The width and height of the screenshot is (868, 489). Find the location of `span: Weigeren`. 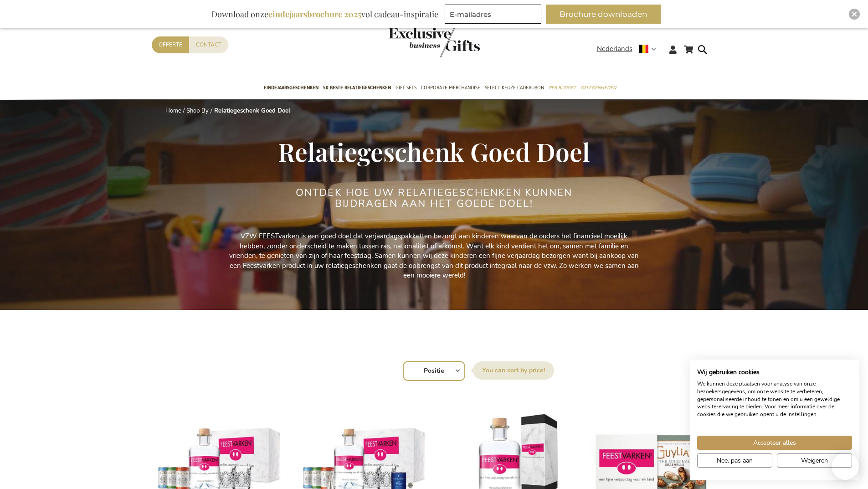

span: Weigeren is located at coordinates (814, 460).